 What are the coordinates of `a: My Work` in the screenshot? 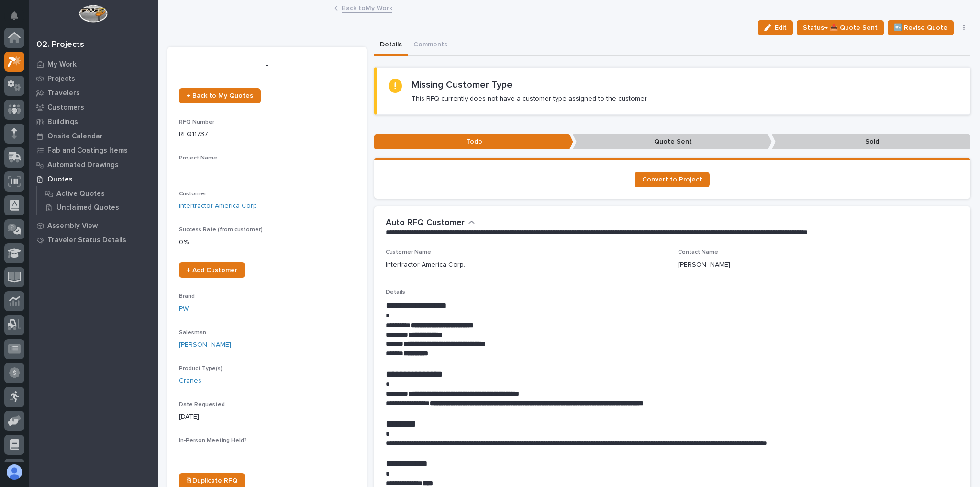 It's located at (93, 64).